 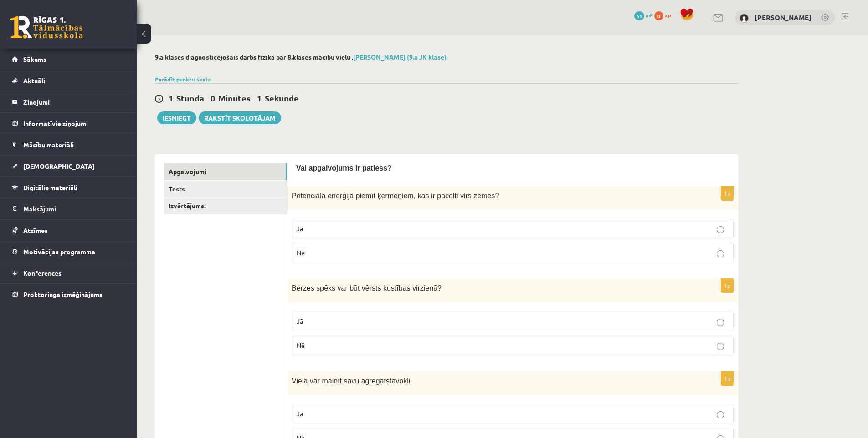 What do you see at coordinates (393, 195) in the screenshot?
I see `span: Potenciālā enerģija piemīt ķermeņiem, kas ir pacelti virs zemes` at bounding box center [393, 195].